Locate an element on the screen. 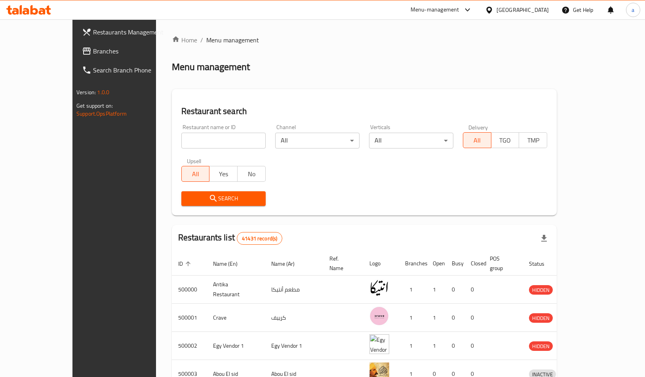 Image resolution: width=645 pixels, height=377 pixels. a: Branches is located at coordinates (128, 51).